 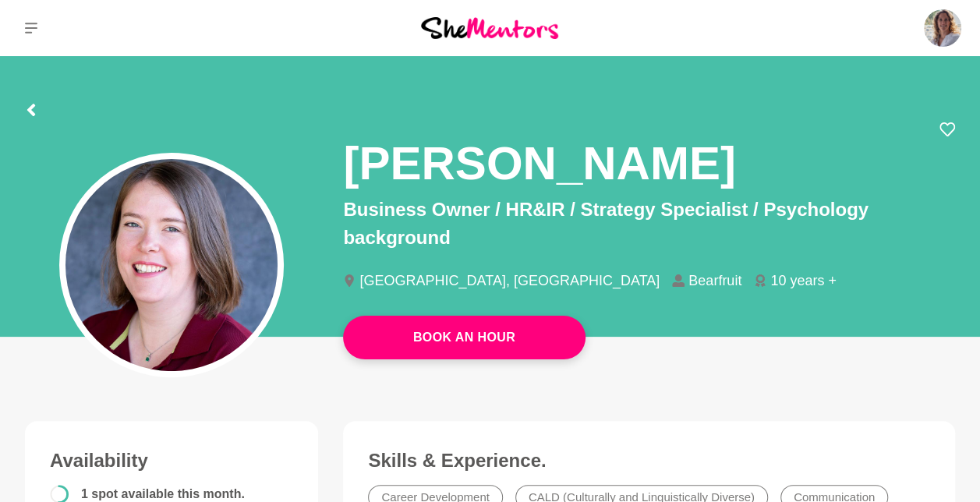 What do you see at coordinates (943, 28) in the screenshot?
I see `img: Rafa Tadielo` at bounding box center [943, 28].